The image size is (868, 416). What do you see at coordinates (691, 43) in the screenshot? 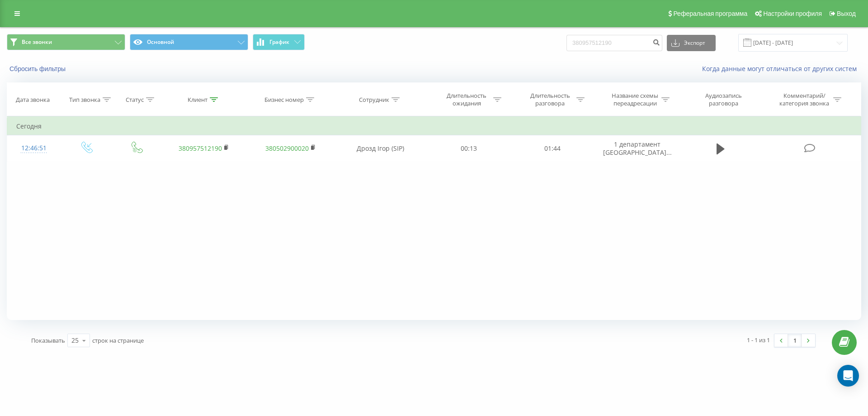
I see `button: Экспорт` at bounding box center [691, 43].